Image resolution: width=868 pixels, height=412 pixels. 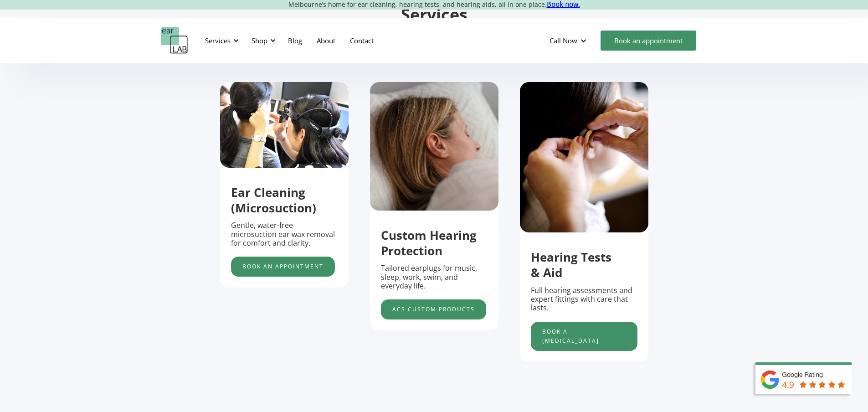 What do you see at coordinates (584, 300) in the screenshot?
I see `p: Full hearing assessments and expert fittings with care that lasts.` at bounding box center [584, 300].